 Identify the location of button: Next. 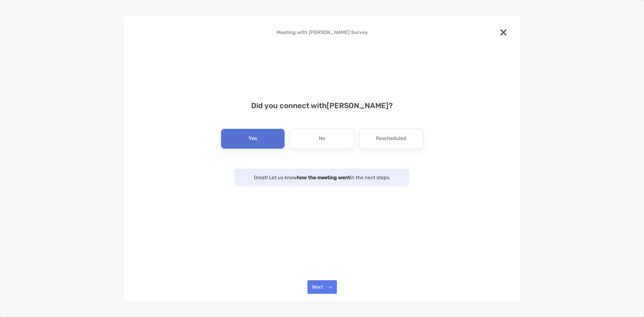
(322, 287).